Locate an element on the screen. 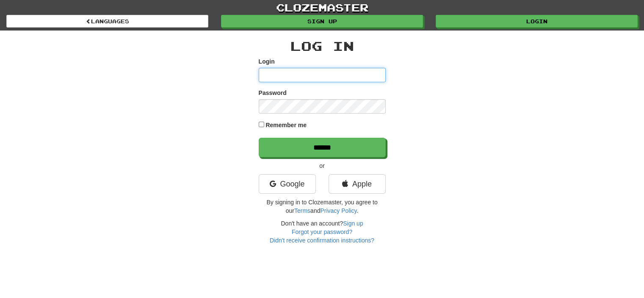 The image size is (644, 298). a: Didn't receive confirmation instructions? is located at coordinates (322, 240).